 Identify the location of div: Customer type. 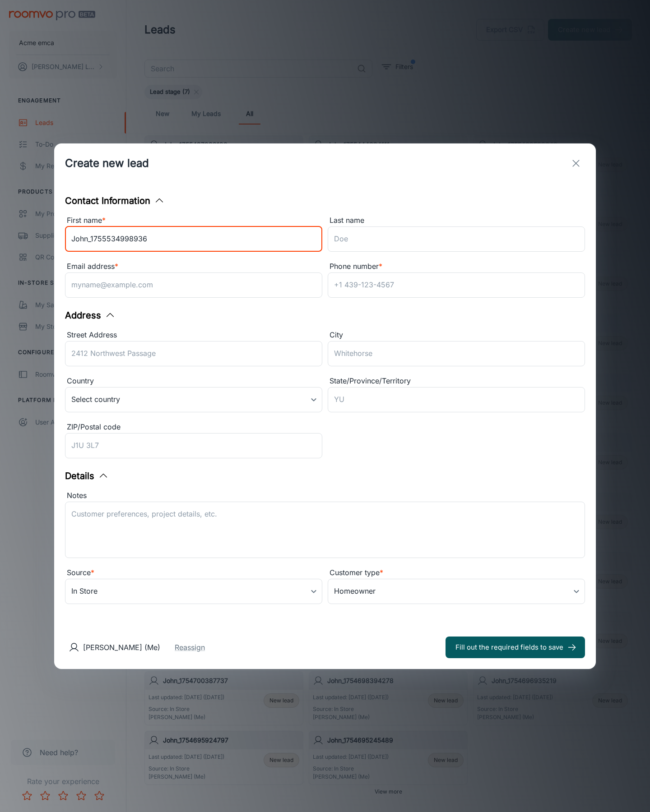
(456, 573).